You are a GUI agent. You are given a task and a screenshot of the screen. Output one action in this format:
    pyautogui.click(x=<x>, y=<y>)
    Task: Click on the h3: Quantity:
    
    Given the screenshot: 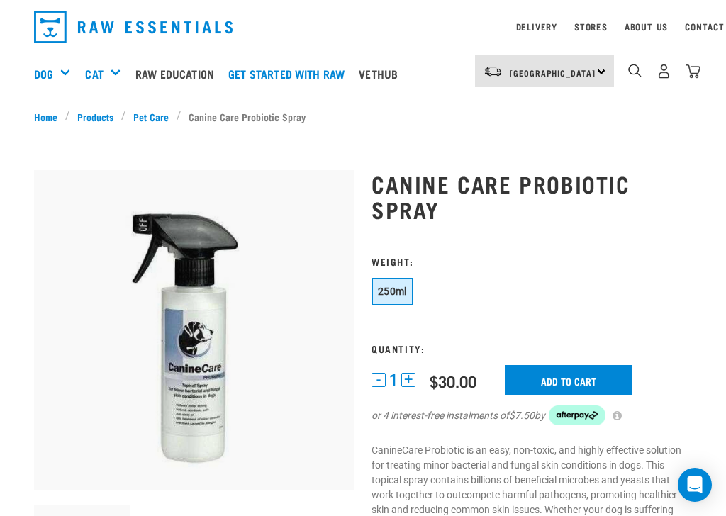 What is the action you would take?
    pyautogui.click(x=532, y=348)
    